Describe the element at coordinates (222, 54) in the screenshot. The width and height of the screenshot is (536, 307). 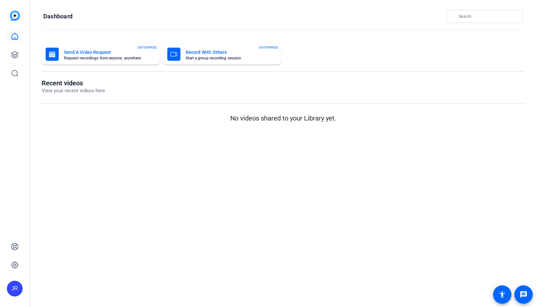
I see `button: Record With OthersStart a group recording sessionENTERPRISE` at that location.